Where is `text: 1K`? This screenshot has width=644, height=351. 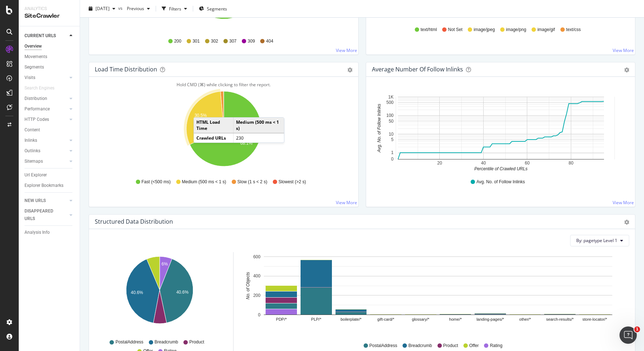 text: 1K is located at coordinates (391, 97).